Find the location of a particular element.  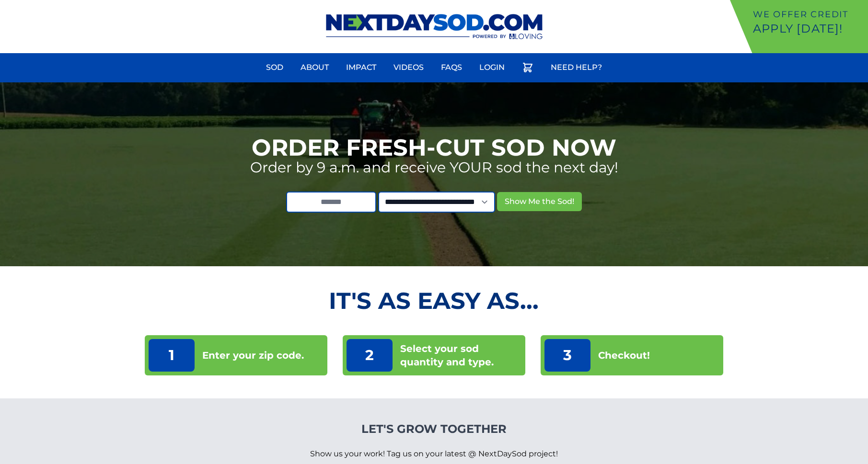

a: About is located at coordinates (315, 68).